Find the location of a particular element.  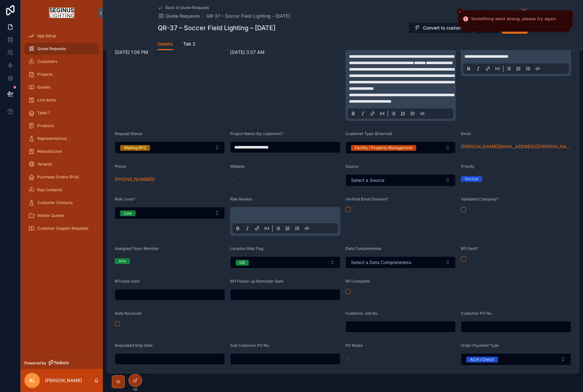

a: Purchase Orders (POs) is located at coordinates (62, 177).